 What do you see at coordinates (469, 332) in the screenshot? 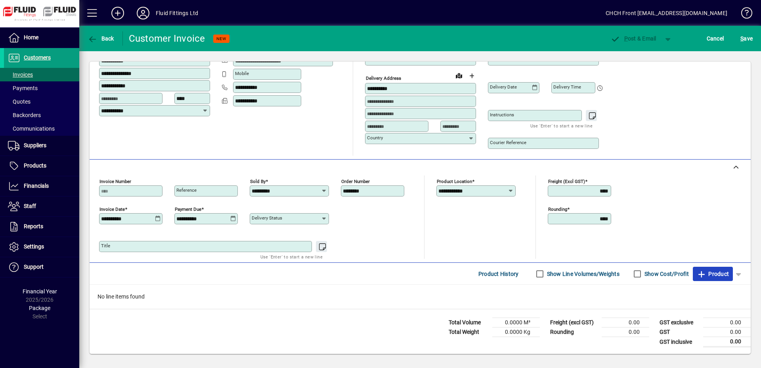
I see `td: Total Weight` at bounding box center [469, 332].